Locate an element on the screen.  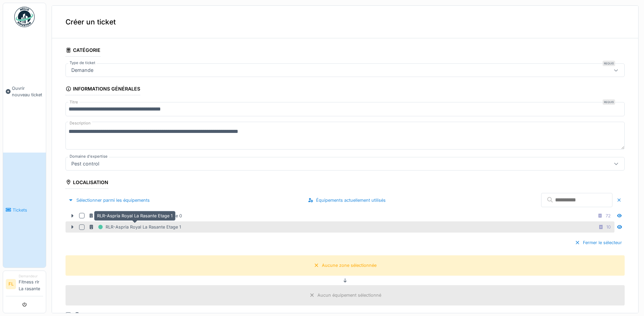
li: Fitness rlr La rasante is located at coordinates (31, 284).